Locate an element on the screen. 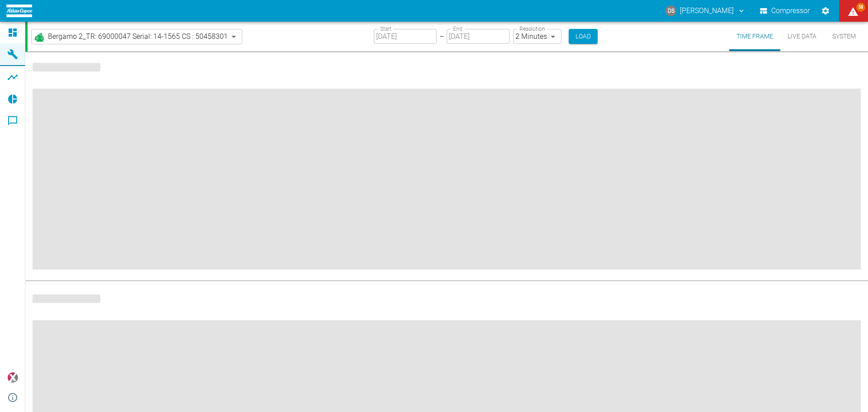  button: Settings is located at coordinates (825, 11).